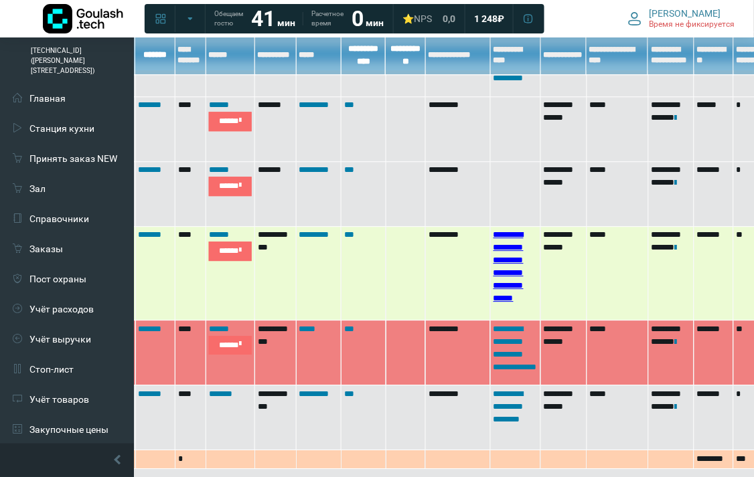  Describe the element at coordinates (449, 19) in the screenshot. I see `span: 0,0` at that location.